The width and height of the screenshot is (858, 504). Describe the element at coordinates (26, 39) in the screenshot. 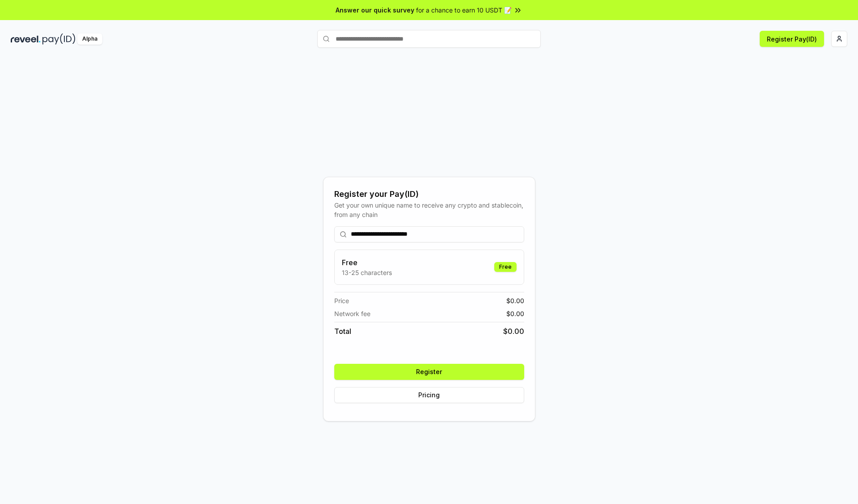

I see `img: reveel_dark` at that location.